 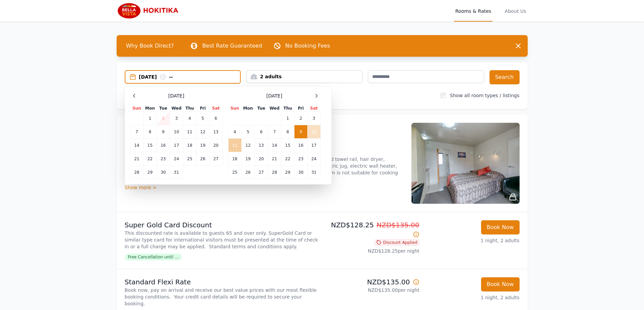 What do you see at coordinates (308, 46) in the screenshot?
I see `p: No Booking Fees` at bounding box center [308, 46].